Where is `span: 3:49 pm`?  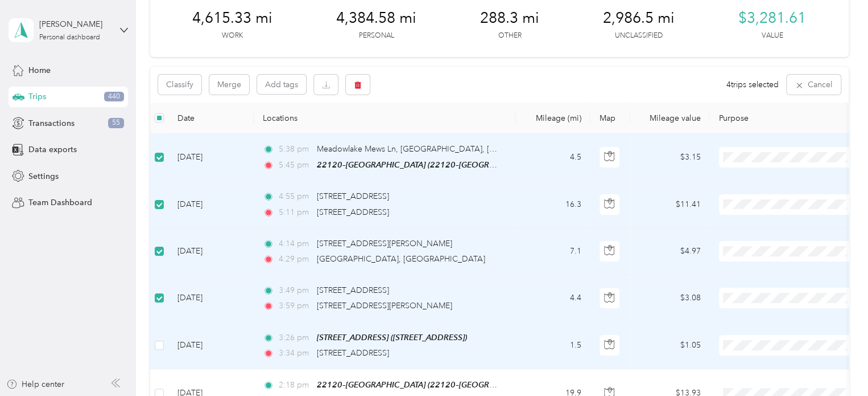
span: 3:49 pm is located at coordinates (294, 290).